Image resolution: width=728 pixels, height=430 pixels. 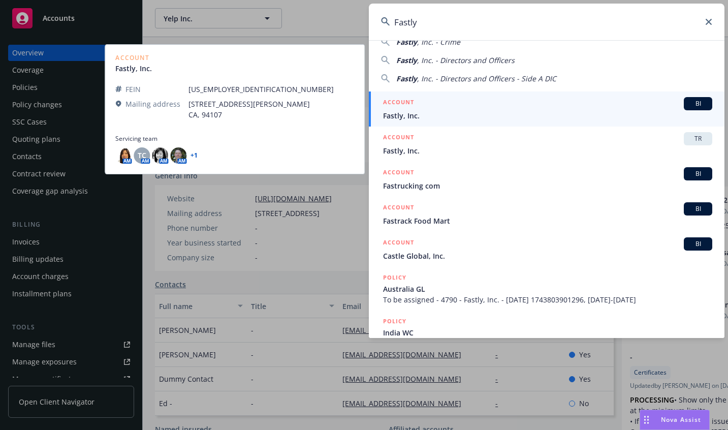 What do you see at coordinates (548, 185) in the screenshot?
I see `span: Fastrucking com` at bounding box center [548, 185].